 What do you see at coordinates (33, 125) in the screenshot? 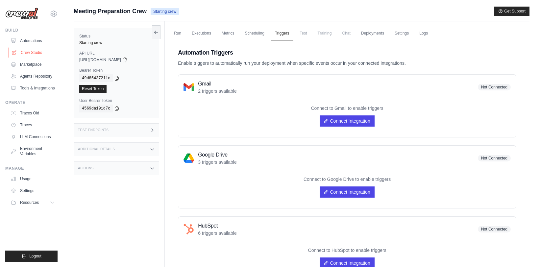
I see `a: Traces` at bounding box center [33, 125].